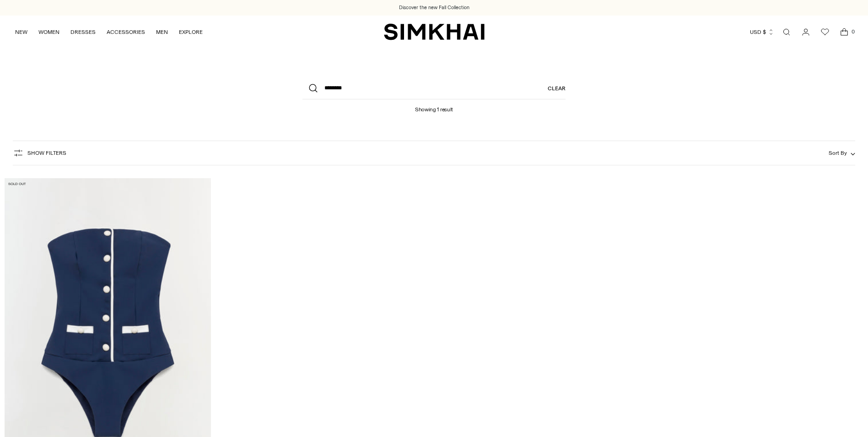  What do you see at coordinates (853, 31) in the screenshot?
I see `span: 0` at bounding box center [853, 31].